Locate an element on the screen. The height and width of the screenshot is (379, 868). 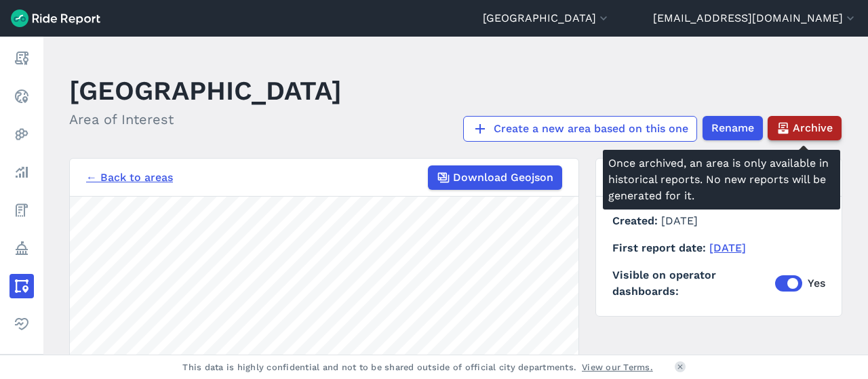
a: Realtime is located at coordinates (22, 97).